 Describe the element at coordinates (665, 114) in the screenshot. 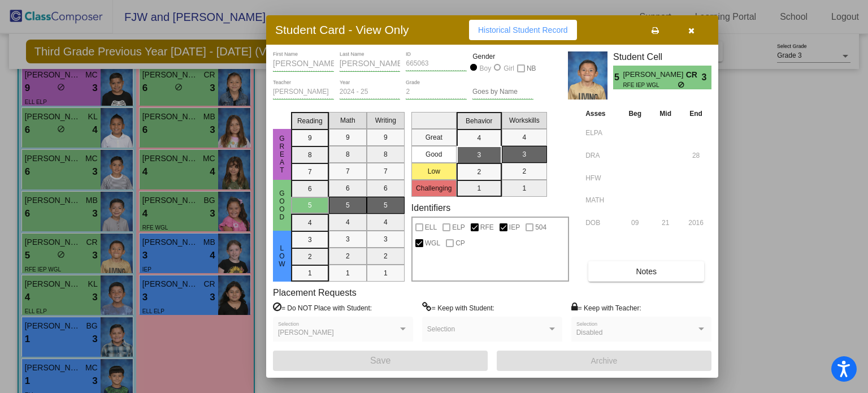

I see `th: Mid` at that location.